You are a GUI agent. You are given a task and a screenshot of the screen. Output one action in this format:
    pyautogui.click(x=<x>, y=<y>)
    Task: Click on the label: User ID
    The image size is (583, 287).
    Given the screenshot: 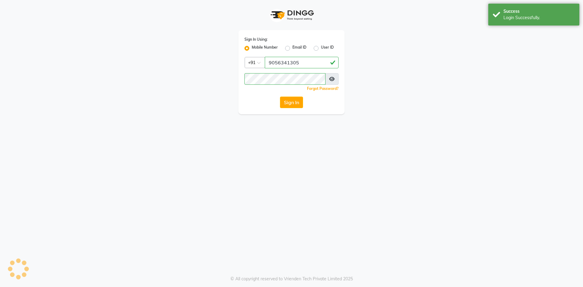 What is the action you would take?
    pyautogui.click(x=327, y=48)
    